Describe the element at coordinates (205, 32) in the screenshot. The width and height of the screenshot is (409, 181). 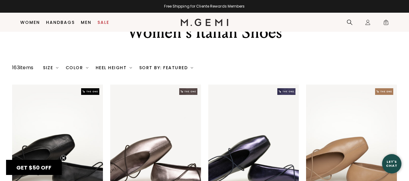
I see `div: Women's Italian Shoes` at that location.